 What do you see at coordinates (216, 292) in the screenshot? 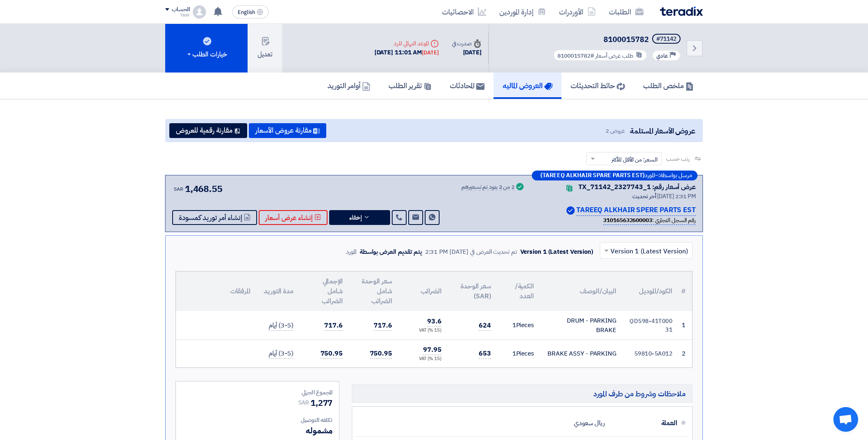
I see `th: المرفقات` at bounding box center [216, 292].